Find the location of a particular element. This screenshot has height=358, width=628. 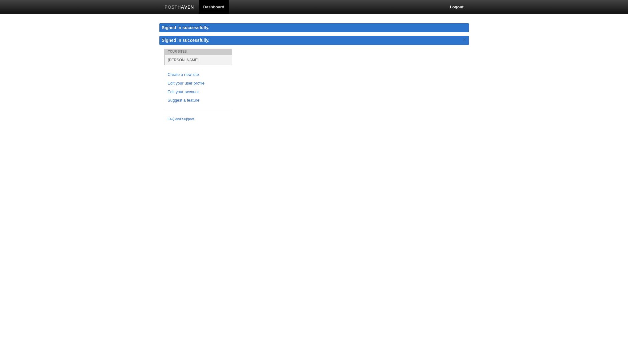

a: Edit your account is located at coordinates (198, 92).